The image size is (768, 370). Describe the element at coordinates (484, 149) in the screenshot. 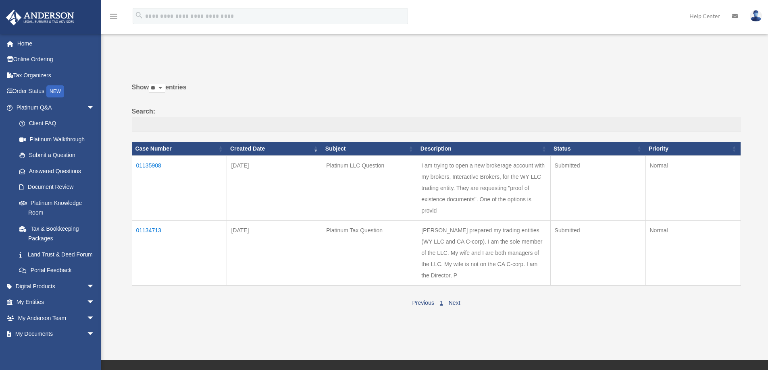

I see `th: Description: activate to sort column ascending` at that location.